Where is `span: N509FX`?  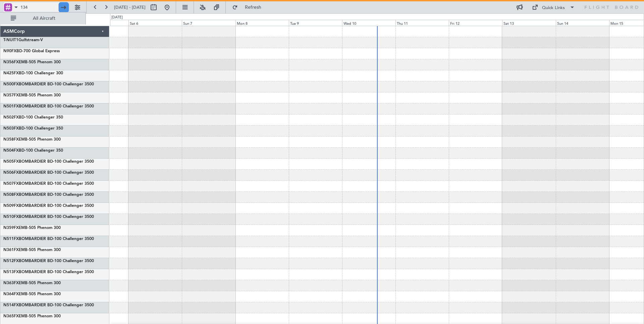 span: N509FX is located at coordinates (11, 206).